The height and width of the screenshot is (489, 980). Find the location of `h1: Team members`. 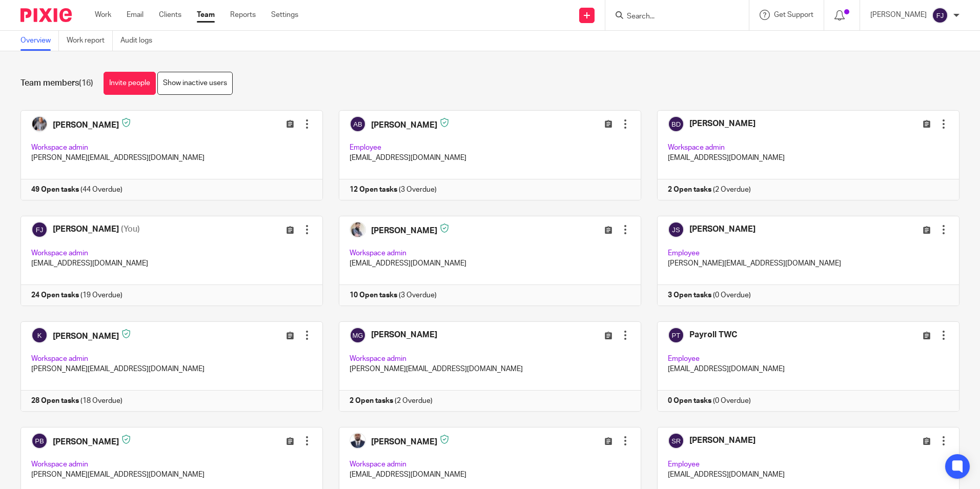

h1: Team members is located at coordinates (57, 83).